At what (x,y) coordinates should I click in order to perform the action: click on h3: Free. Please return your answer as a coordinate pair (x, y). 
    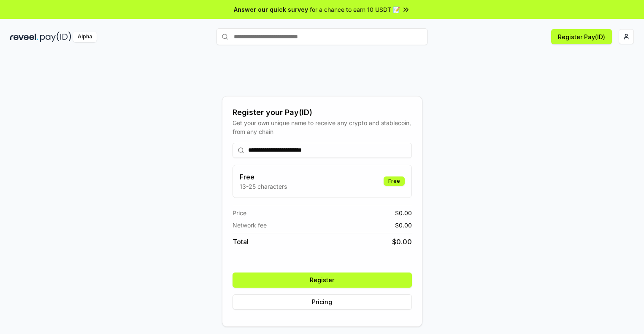
    Looking at the image, I should click on (263, 177).